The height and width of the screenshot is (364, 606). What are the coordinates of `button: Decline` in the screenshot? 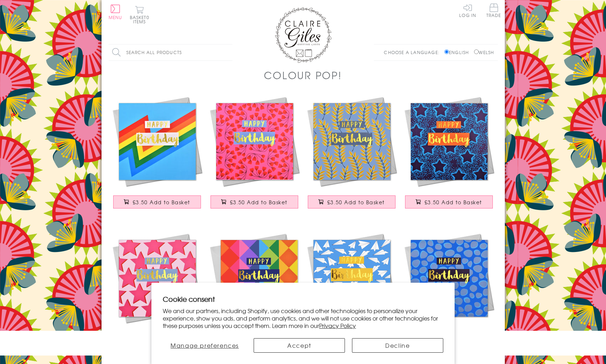 It's located at (397, 345).